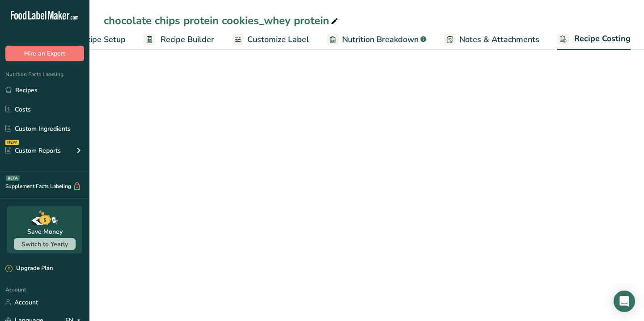  I want to click on div: Custom Reports, so click(33, 151).